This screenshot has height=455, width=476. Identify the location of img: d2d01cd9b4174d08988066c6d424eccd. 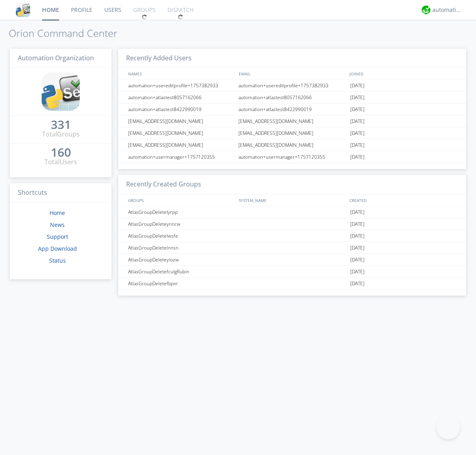
(426, 10).